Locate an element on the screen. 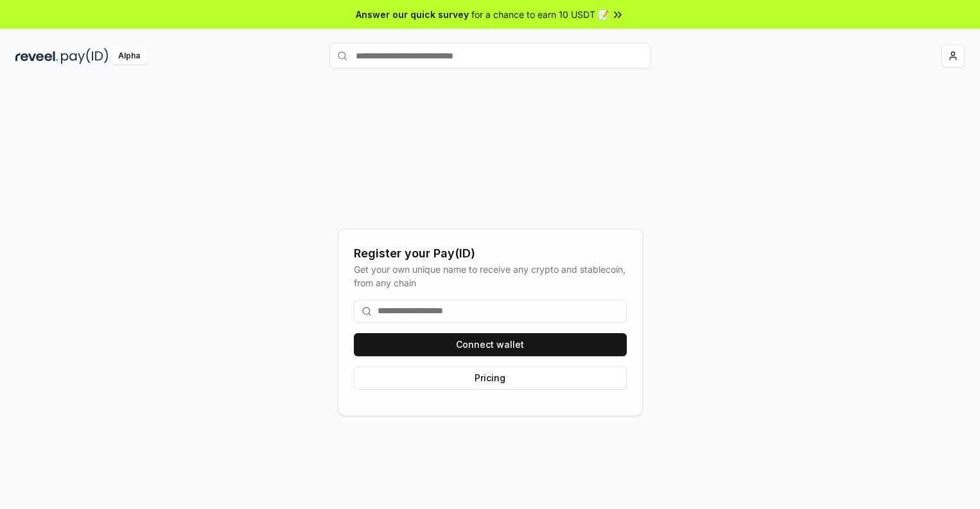 This screenshot has width=980, height=509. div: Get your own unique name to receive any crypto and stablecoin, from any chain is located at coordinates (490, 276).